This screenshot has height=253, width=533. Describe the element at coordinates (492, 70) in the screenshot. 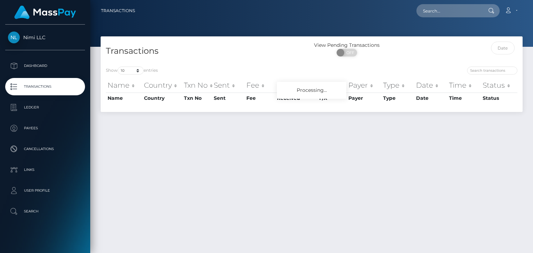

I see `input: Search transactions` at that location.